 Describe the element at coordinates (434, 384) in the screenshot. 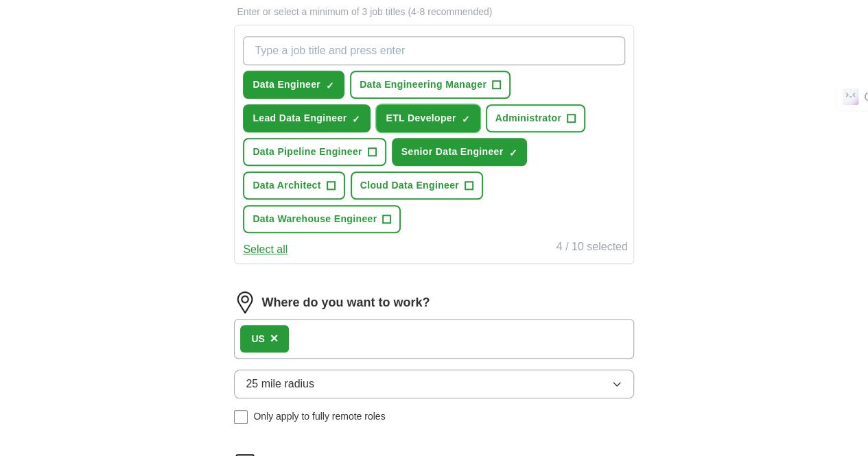

I see `button: 25 mile radius` at that location.